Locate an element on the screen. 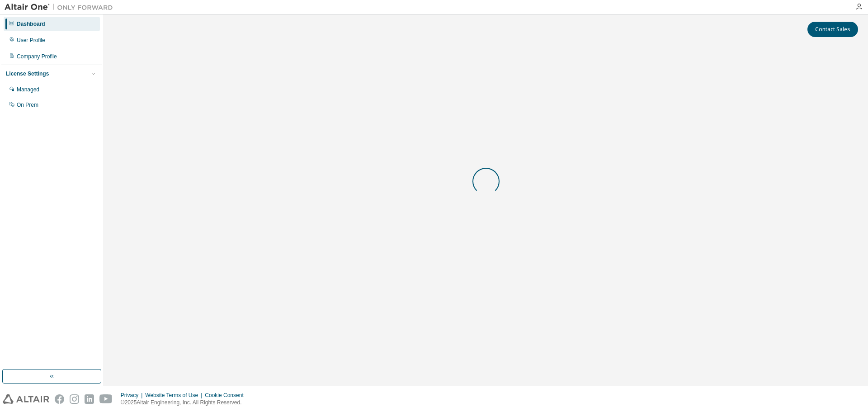 Image resolution: width=868 pixels, height=412 pixels. img: facebook.svg is located at coordinates (59, 399).